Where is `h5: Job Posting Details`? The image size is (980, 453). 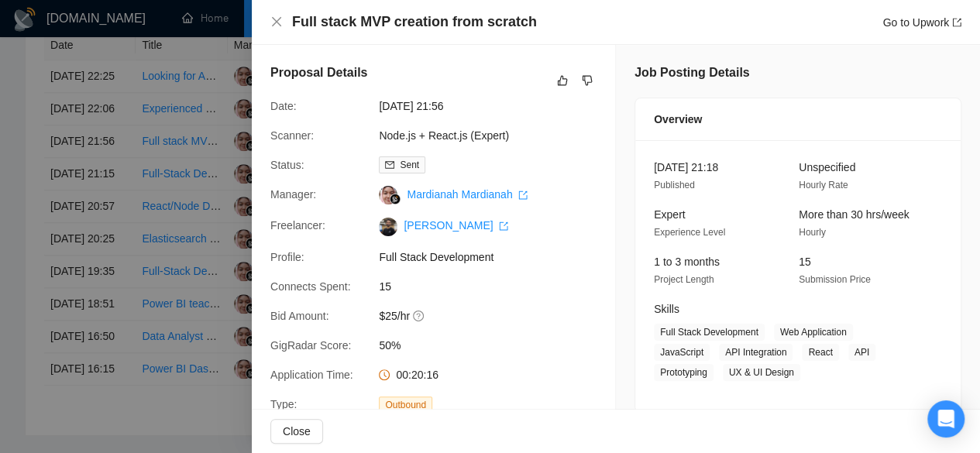
h5: Job Posting Details is located at coordinates (692, 73).